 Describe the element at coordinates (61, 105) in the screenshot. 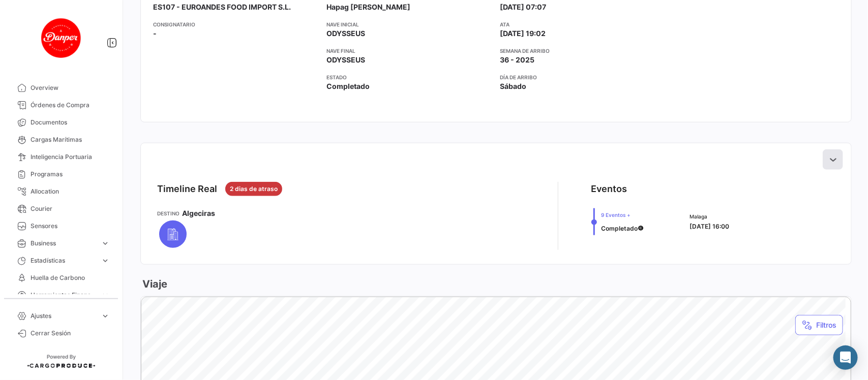

I see `a: Órdenes de Compra` at that location.